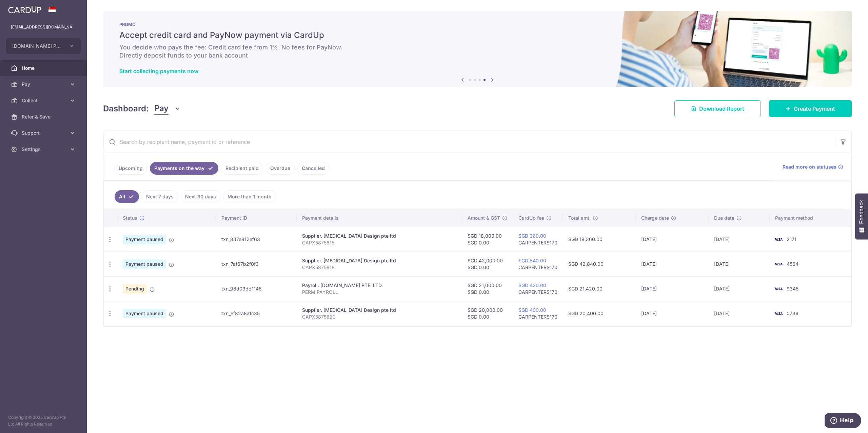 This screenshot has width=868, height=433. What do you see at coordinates (379, 268) in the screenshot?
I see `p: CAPX5875818` at bounding box center [379, 268].